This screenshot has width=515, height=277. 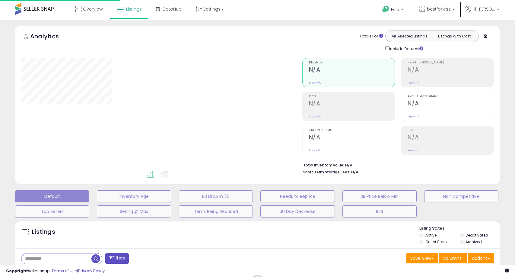 I want to click on span: DataHub, so click(x=172, y=9).